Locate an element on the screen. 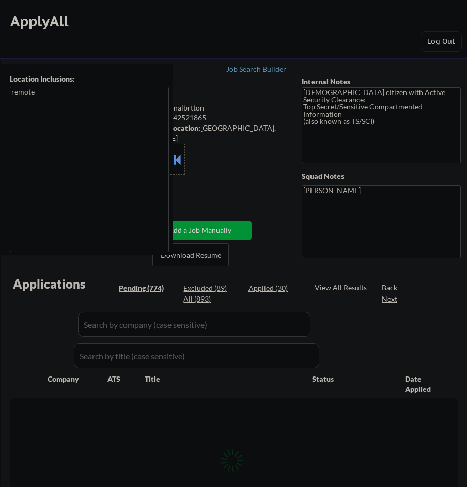 The width and height of the screenshot is (467, 487). div: Next is located at coordinates (390, 299).